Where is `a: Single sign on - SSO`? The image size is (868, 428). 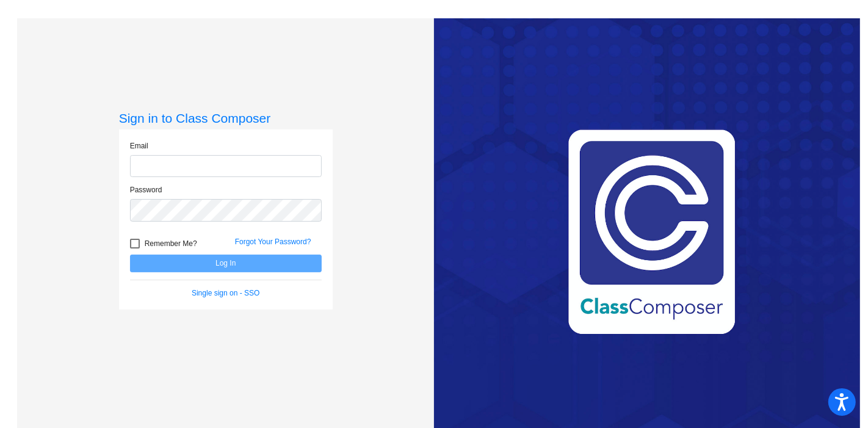 a: Single sign on - SSO is located at coordinates (225, 293).